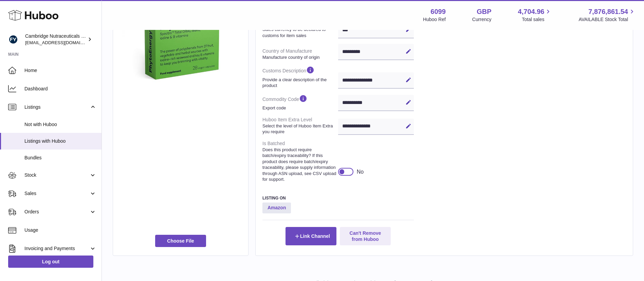 The height and width of the screenshot is (281, 644). Describe the element at coordinates (607, 20) in the screenshot. I see `span: AVAILABLE Stock Total` at that location.